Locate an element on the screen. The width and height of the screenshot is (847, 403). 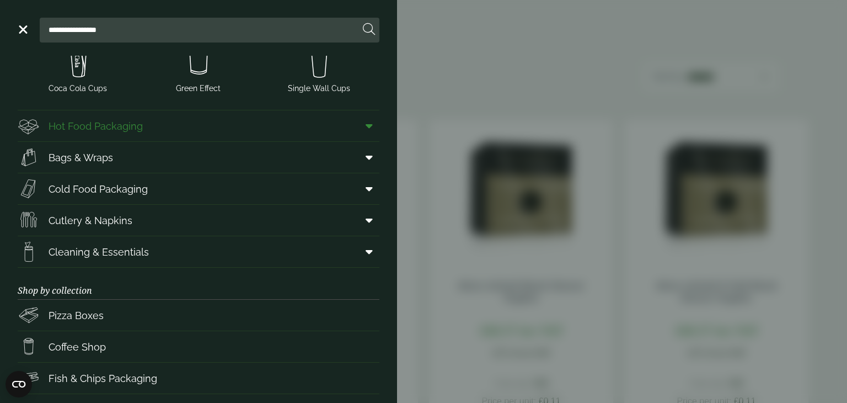
a: Cutlery & Napkins is located at coordinates (199, 220).